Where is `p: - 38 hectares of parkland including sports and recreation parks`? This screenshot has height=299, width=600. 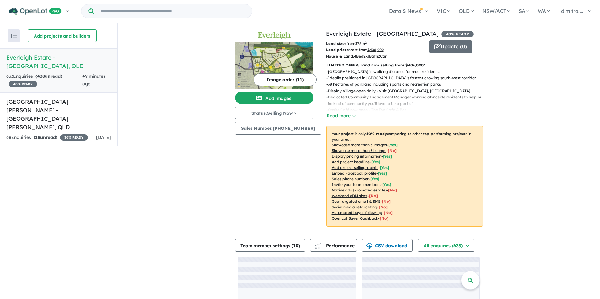
p: - 38 hectares of parkland including sports and recreation parks is located at coordinates (407, 84).